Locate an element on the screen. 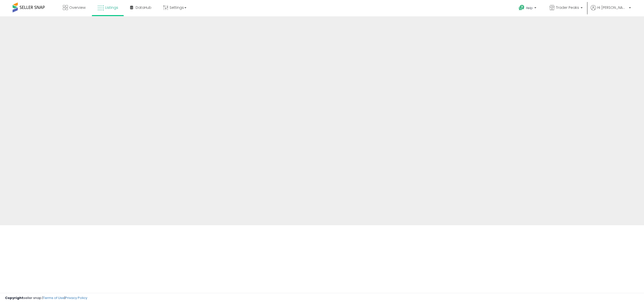 The image size is (644, 303). i: Get Help is located at coordinates (522, 8).